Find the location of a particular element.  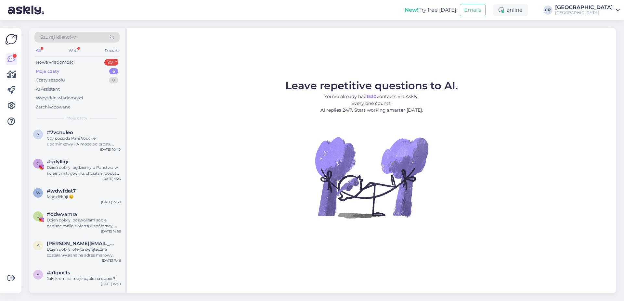

div: Zarchiwizowane is located at coordinates (53, 107).